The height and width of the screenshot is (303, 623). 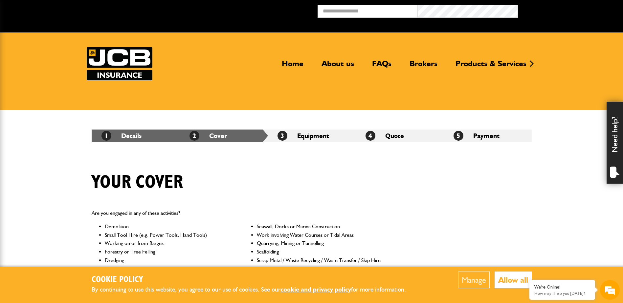 What do you see at coordinates (120, 64) in the screenshot?
I see `a: JCB Insurance Services` at bounding box center [120, 64].